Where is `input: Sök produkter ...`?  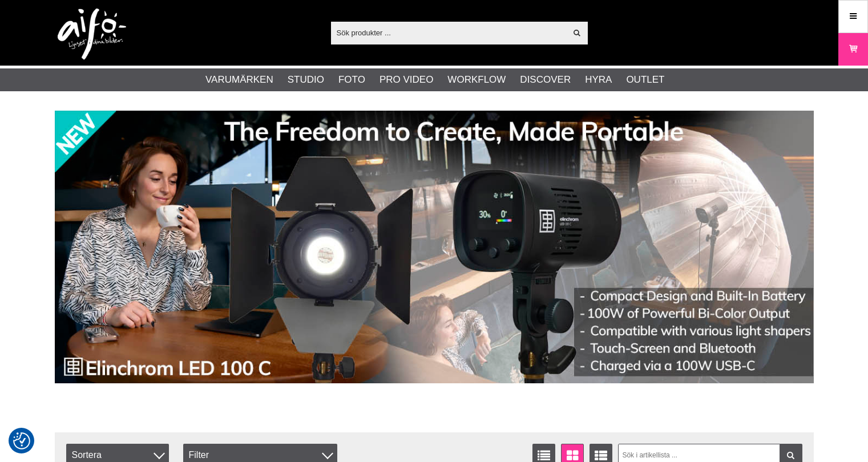
input: Sök produkter ... is located at coordinates (448, 33).